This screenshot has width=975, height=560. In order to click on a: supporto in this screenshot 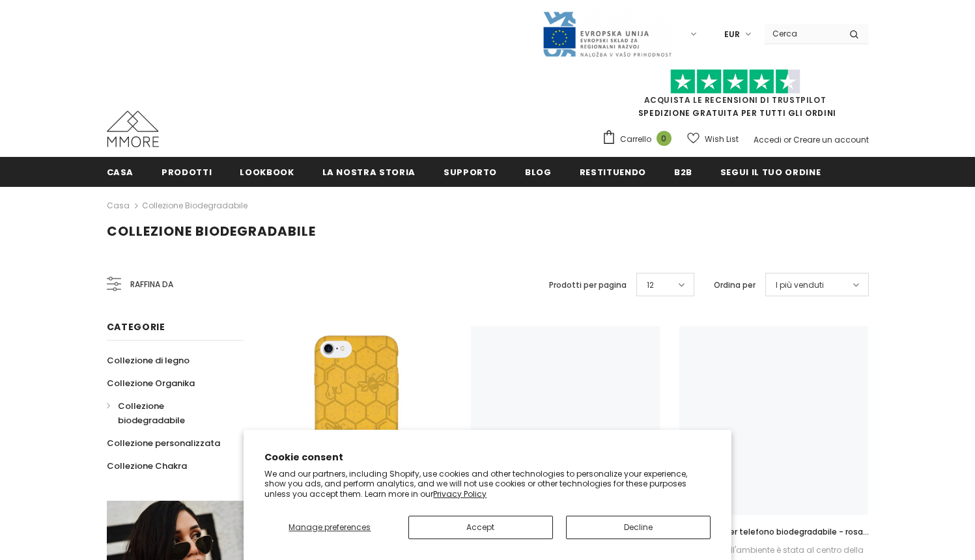, I will do `click(470, 171)`.